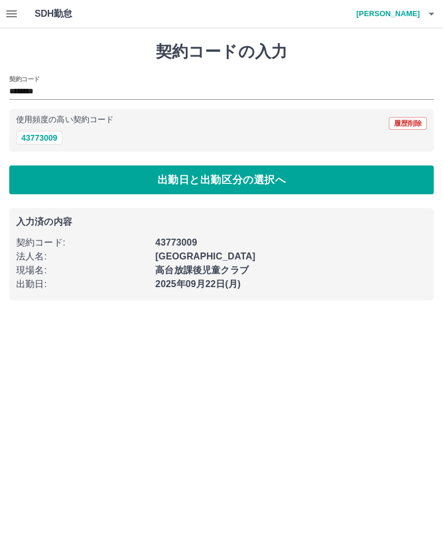  What do you see at coordinates (82, 284) in the screenshot?
I see `p: 出勤日 :` at bounding box center [82, 284].